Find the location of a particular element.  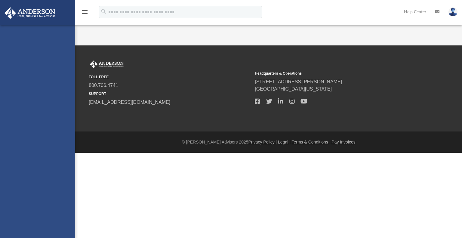

a: Legal | is located at coordinates (284, 142).